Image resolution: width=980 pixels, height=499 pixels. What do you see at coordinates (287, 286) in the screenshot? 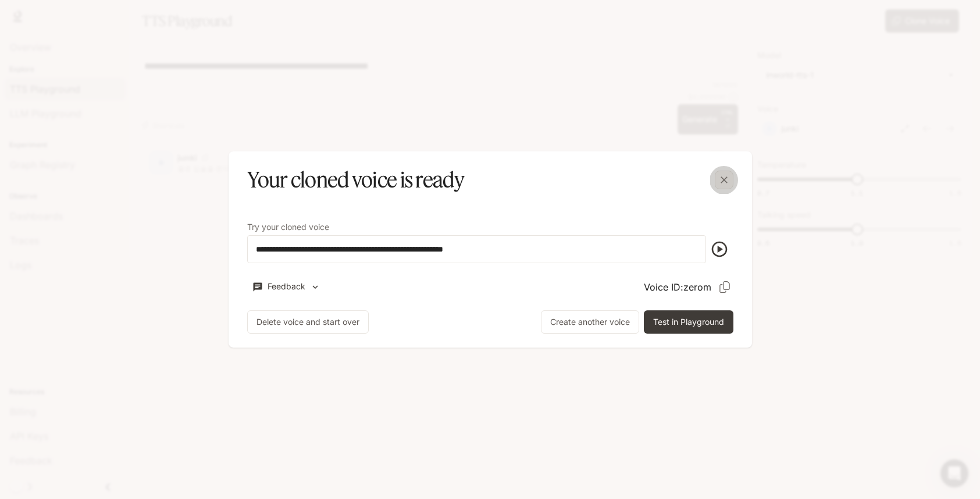
I see `button: Feedback` at bounding box center [287, 286].